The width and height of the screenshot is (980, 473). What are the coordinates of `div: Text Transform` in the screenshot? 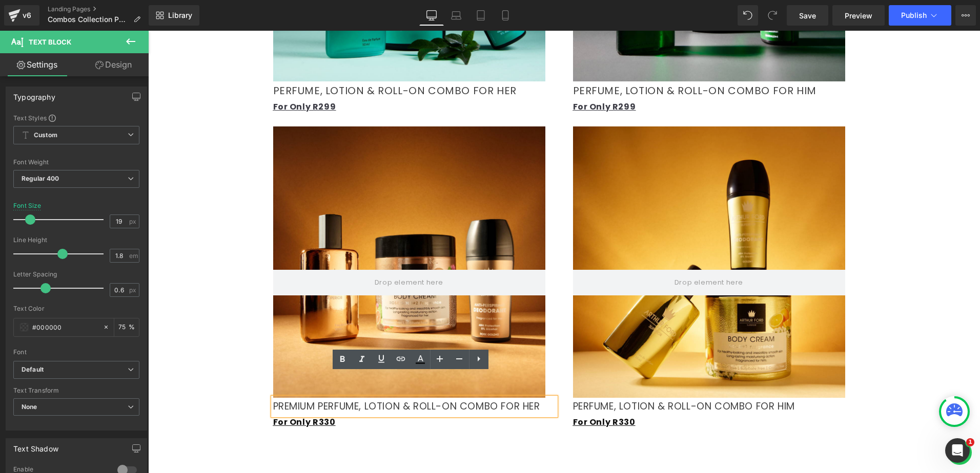 It's located at (76, 391).